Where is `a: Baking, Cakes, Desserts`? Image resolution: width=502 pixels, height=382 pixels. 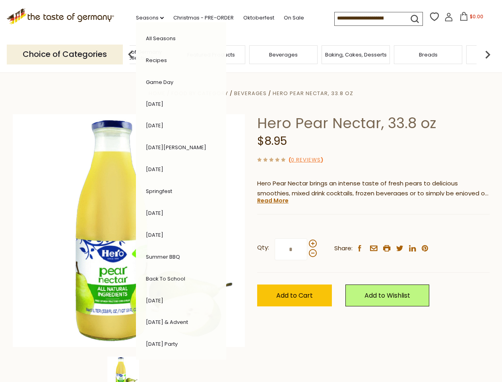
a: Baking, Cakes, Desserts is located at coordinates (356, 54).